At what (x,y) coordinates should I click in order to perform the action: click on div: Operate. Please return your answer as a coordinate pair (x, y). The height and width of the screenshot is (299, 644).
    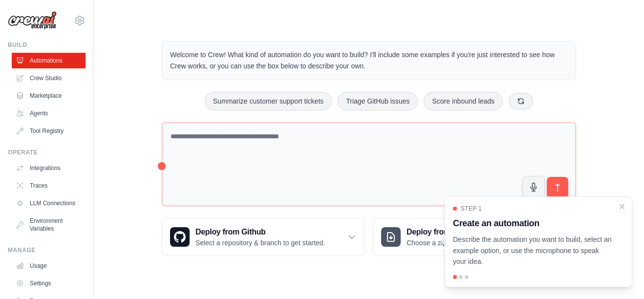
    Looking at the image, I should click on (46, 153).